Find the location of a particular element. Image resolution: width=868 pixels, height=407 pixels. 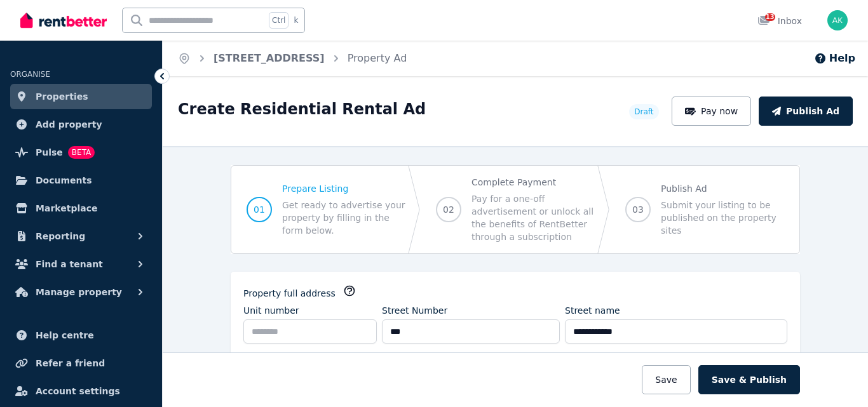

span: Publish Ad is located at coordinates (722, 189).